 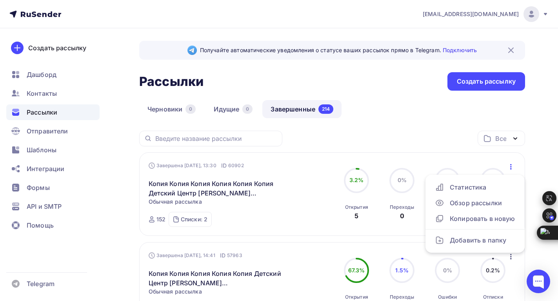 What do you see at coordinates (493, 297) in the screenshot?
I see `div: Отписки` at bounding box center [493, 297].